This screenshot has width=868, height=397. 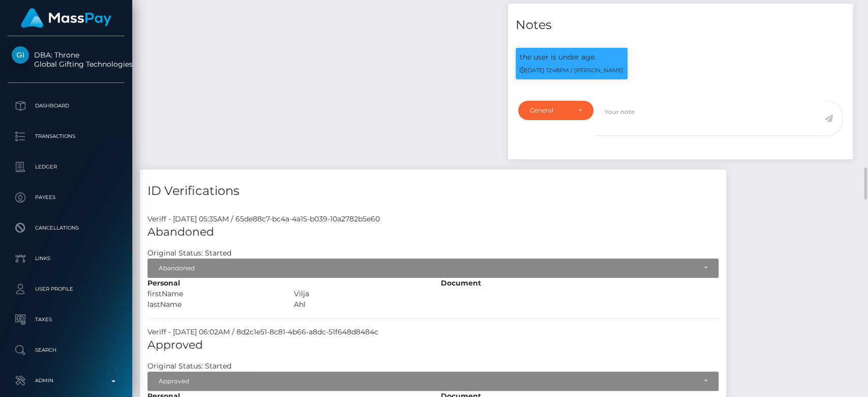 What do you see at coordinates (66, 289) in the screenshot?
I see `a: User Profile` at bounding box center [66, 289].